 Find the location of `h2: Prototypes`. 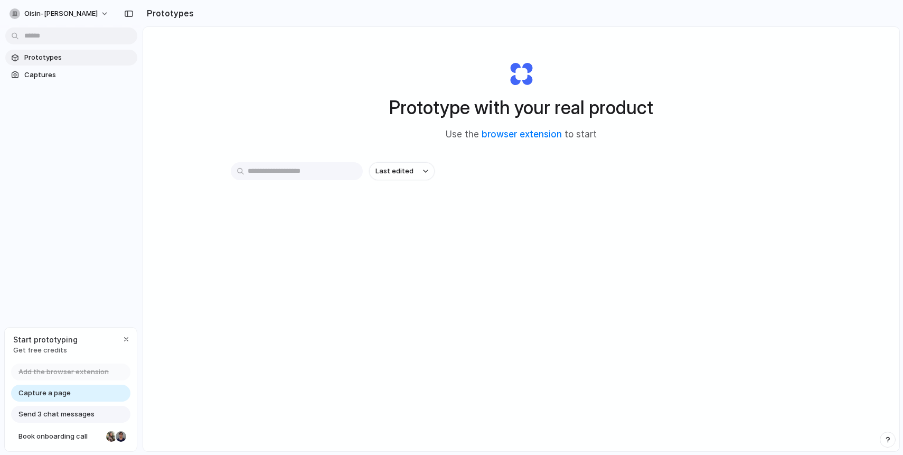

h2: Prototypes is located at coordinates (168, 13).